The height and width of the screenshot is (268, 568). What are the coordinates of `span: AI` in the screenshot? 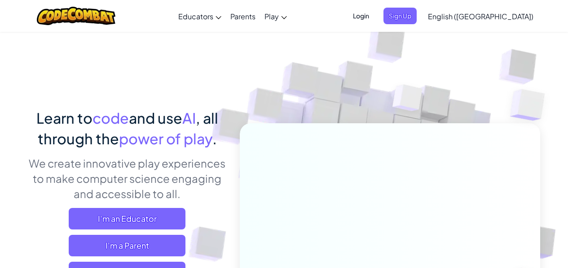 It's located at (189, 118).